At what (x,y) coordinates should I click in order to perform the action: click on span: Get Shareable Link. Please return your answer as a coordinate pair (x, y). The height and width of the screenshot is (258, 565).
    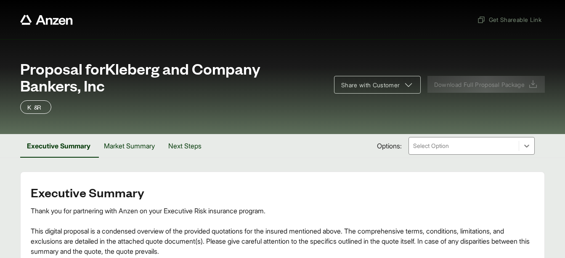
    Looking at the image, I should click on (509, 19).